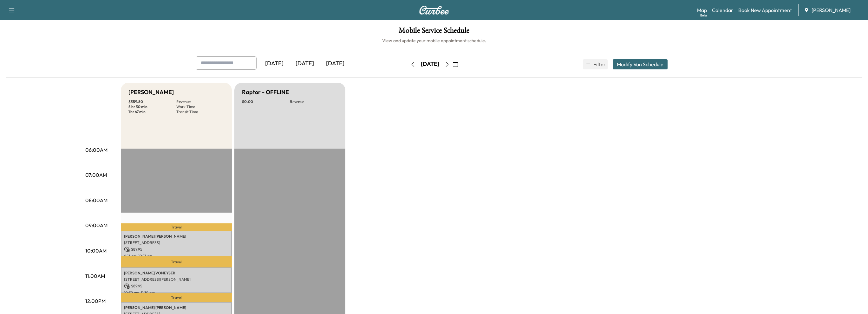 The image size is (868, 314). What do you see at coordinates (152, 107) in the screenshot?
I see `p: 5 hr 30 min` at bounding box center [152, 107].